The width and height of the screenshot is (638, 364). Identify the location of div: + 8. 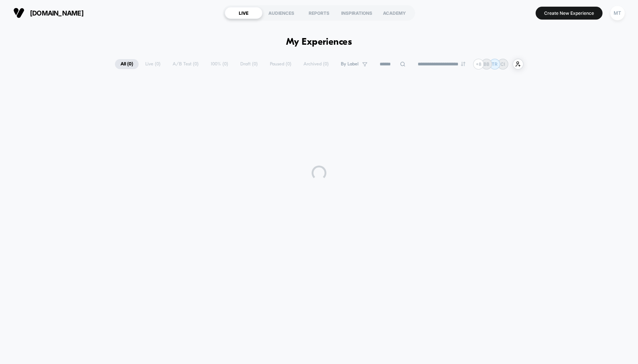
(478, 64).